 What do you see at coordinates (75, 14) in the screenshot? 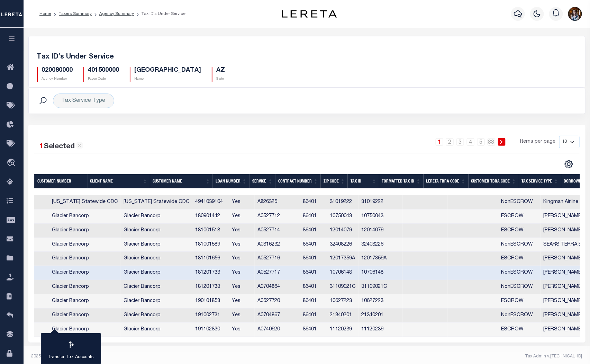
I see `a: Taxers Summary` at bounding box center [75, 14].